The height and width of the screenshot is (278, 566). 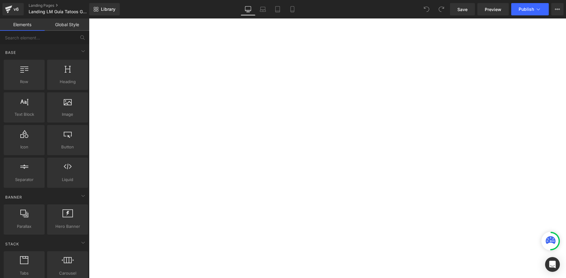 What do you see at coordinates (24, 180) in the screenshot?
I see `span: Separator` at bounding box center [24, 180].